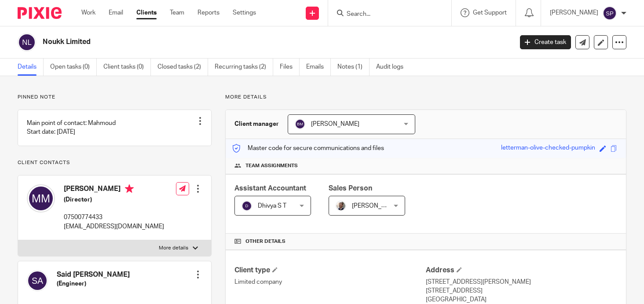 Image resolution: width=644 pixels, height=304 pixels. What do you see at coordinates (272, 166) in the screenshot?
I see `span: Team assignments` at bounding box center [272, 166].